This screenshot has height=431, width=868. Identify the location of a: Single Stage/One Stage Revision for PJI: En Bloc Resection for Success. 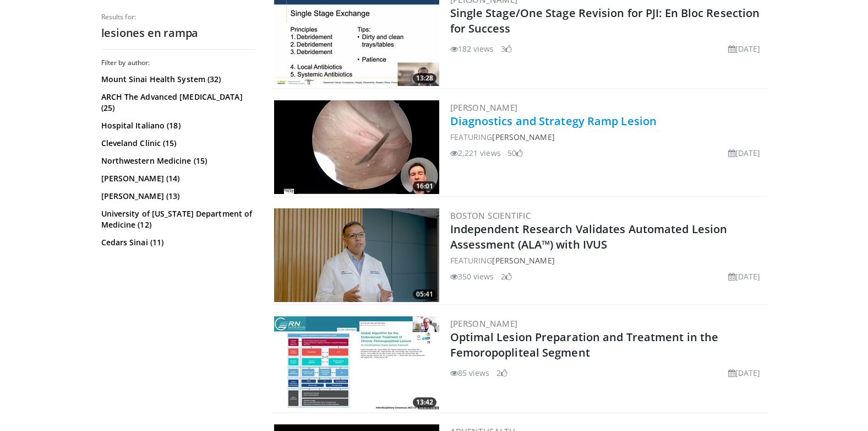
(605, 20).